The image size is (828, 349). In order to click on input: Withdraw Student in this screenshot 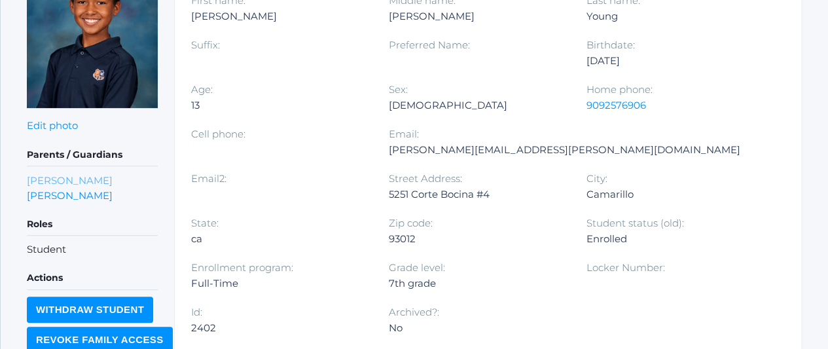, I will do `click(90, 309)`.